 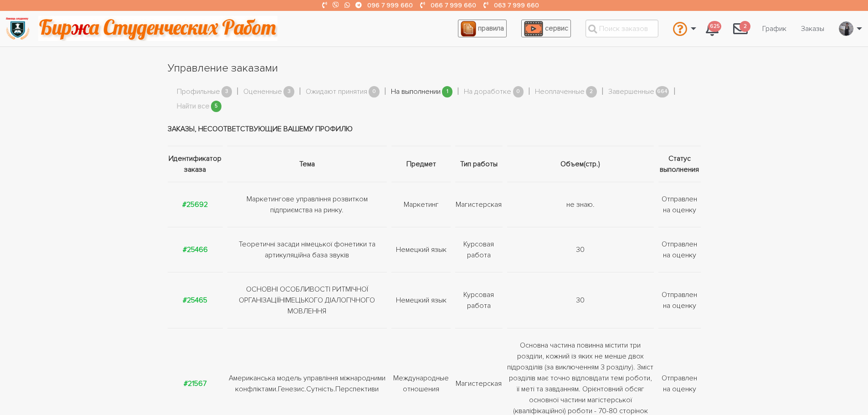 I want to click on a: Неоплаченные, so click(x=560, y=92).